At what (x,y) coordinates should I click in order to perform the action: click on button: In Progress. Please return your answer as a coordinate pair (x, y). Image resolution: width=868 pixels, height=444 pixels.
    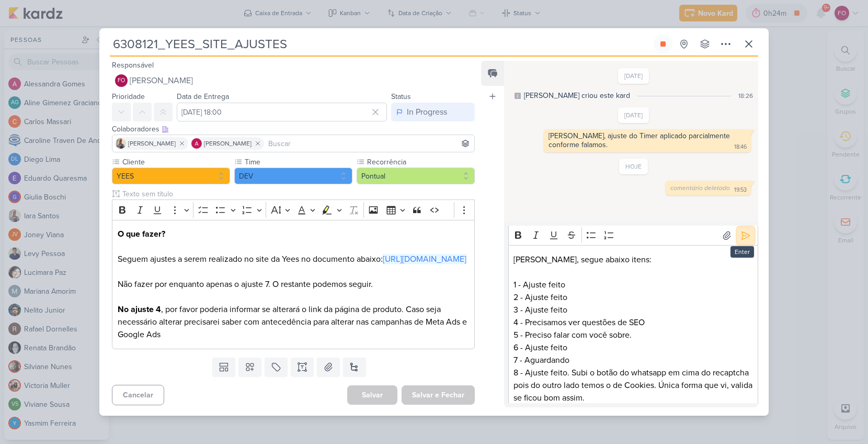
    Looking at the image, I should click on (433, 112).